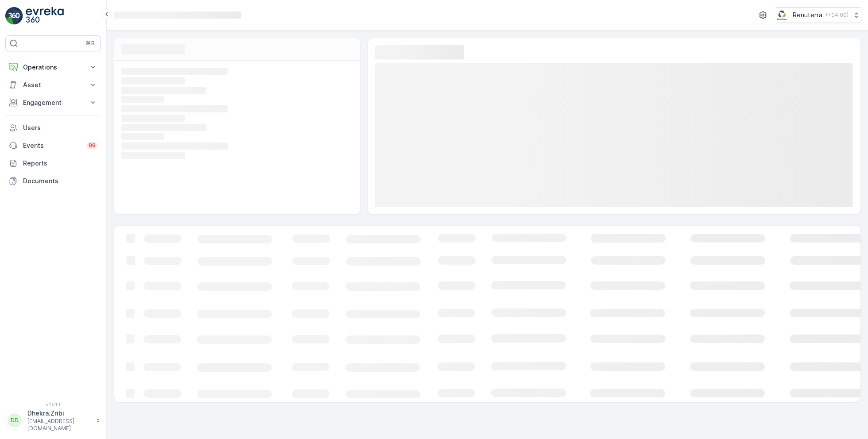  Describe the element at coordinates (837, 15) in the screenshot. I see `p: ( +04:00 )` at that location.